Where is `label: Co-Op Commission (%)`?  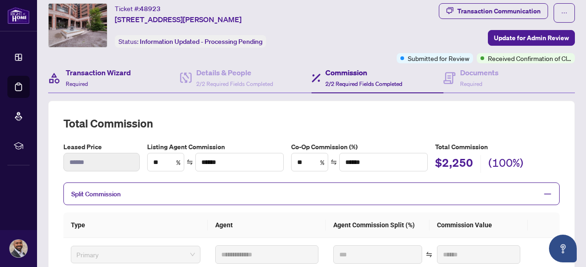 label: Co-Op Commission (%) is located at coordinates (359, 147).